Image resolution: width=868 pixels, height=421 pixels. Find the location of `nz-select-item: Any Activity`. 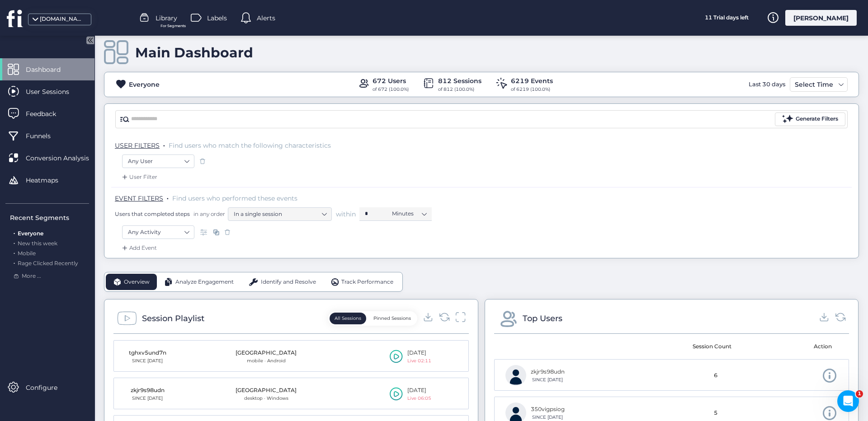

nz-select-item: Any Activity is located at coordinates (158, 232).